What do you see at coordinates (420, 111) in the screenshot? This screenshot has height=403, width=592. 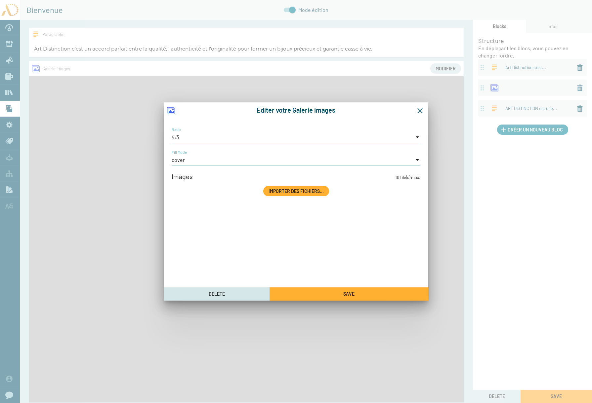 I see `mat-icon: Fermer la fenêtre` at bounding box center [420, 111].